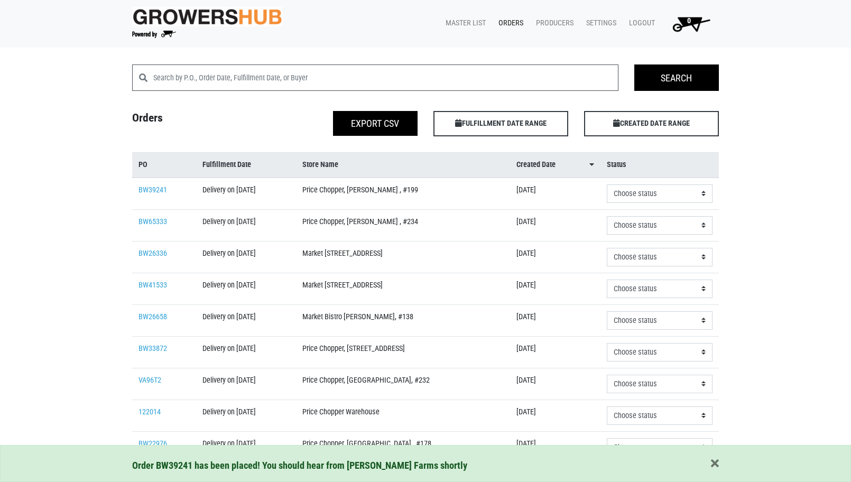 This screenshot has height=482, width=851. Describe the element at coordinates (153, 443) in the screenshot. I see `a: BW22976` at that location.